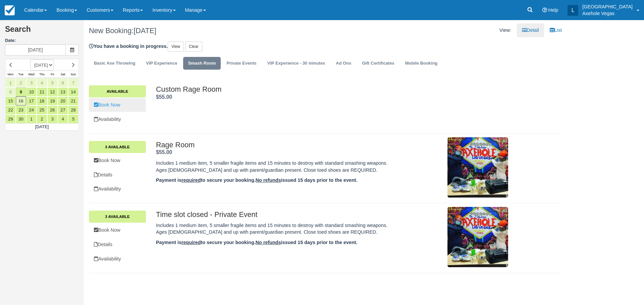 Image resolution: width=644 pixels, height=305 pixels. Describe the element at coordinates (42, 110) in the screenshot. I see `a: 25` at that location.